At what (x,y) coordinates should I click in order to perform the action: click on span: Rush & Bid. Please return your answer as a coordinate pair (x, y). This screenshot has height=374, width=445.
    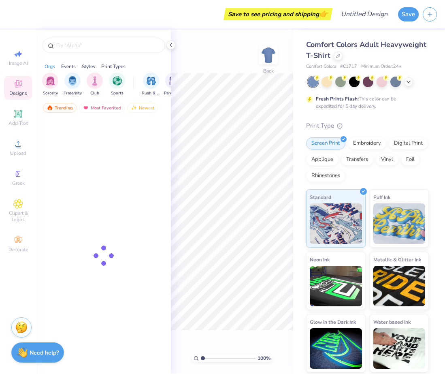
    Looking at the image, I should click on (151, 93).